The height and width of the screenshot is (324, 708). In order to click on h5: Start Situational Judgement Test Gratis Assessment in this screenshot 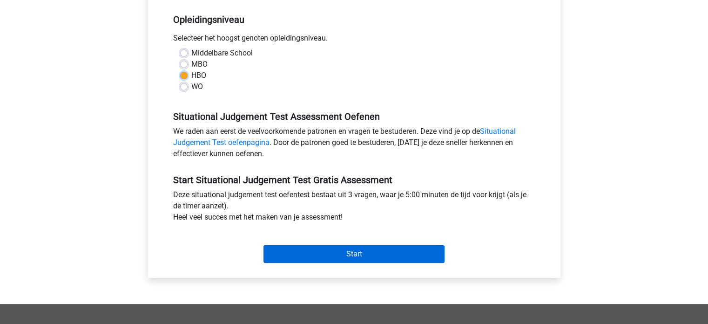, I will do `click(354, 180)`.